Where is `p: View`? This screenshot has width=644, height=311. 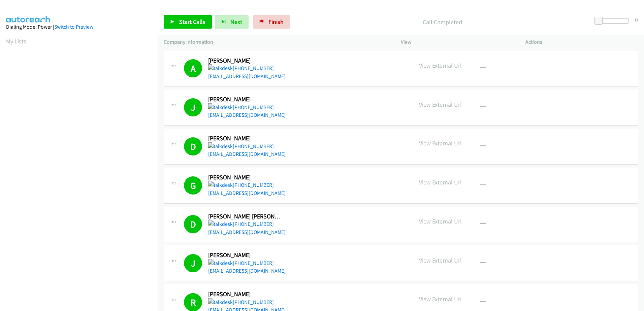 p: View is located at coordinates (457, 42).